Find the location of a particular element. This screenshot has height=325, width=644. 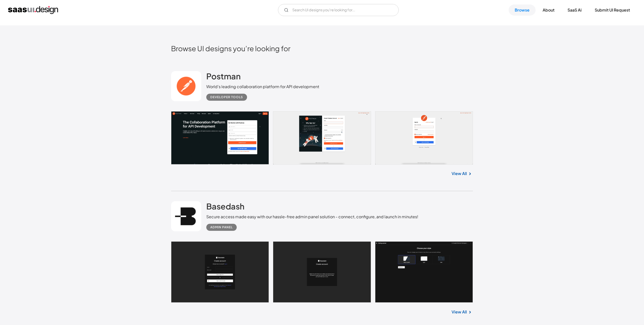

a: Submit UI Request is located at coordinates (612, 10).